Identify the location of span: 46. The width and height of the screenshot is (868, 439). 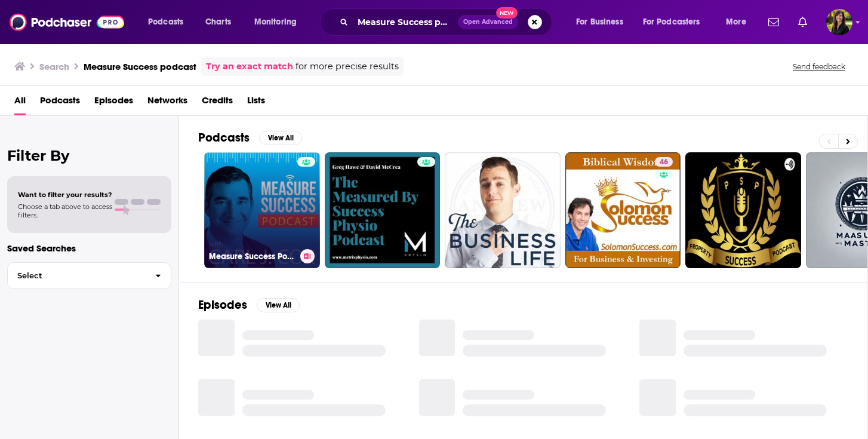
(664, 162).